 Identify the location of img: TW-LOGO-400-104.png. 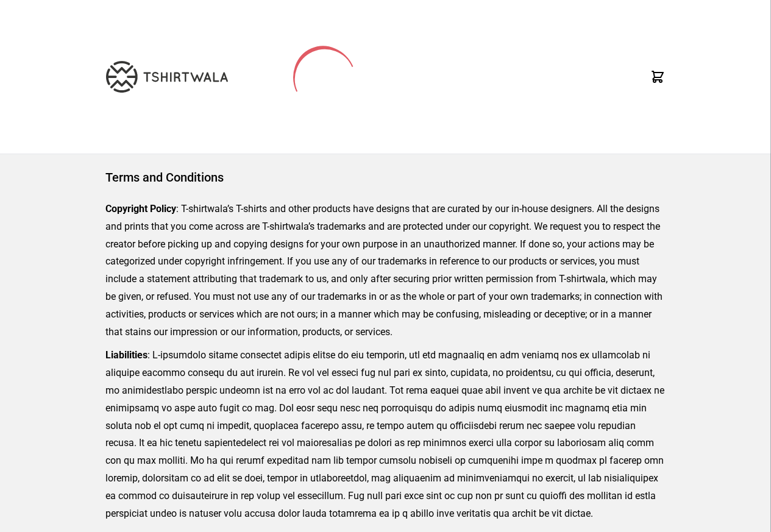
(167, 77).